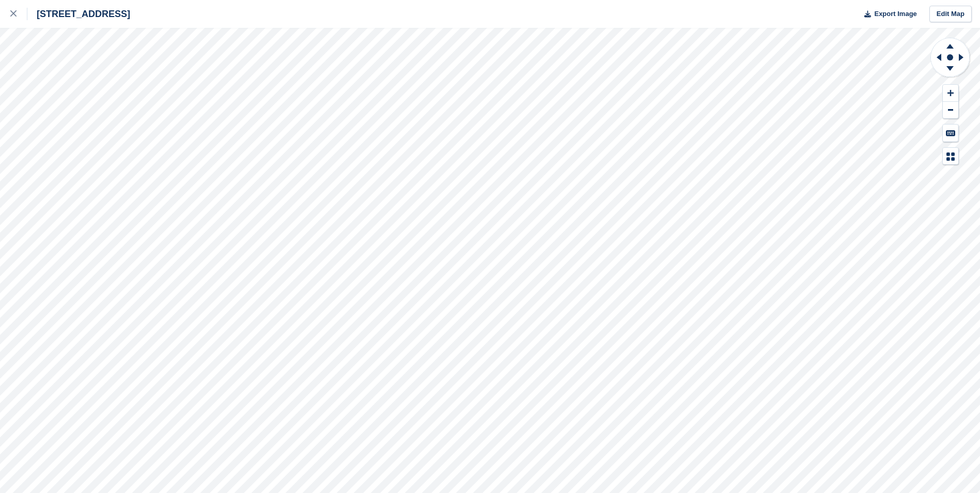  I want to click on button: Export Image, so click(888, 14).